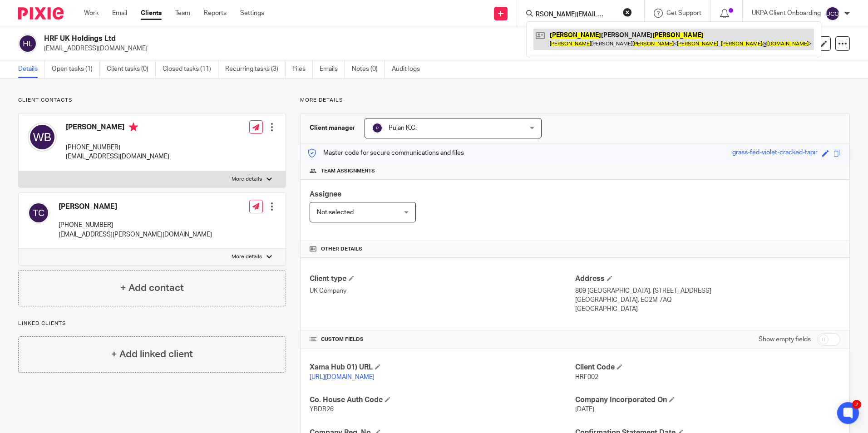 This screenshot has width=868, height=433. Describe the element at coordinates (368, 69) in the screenshot. I see `a: Notes (0)` at that location.